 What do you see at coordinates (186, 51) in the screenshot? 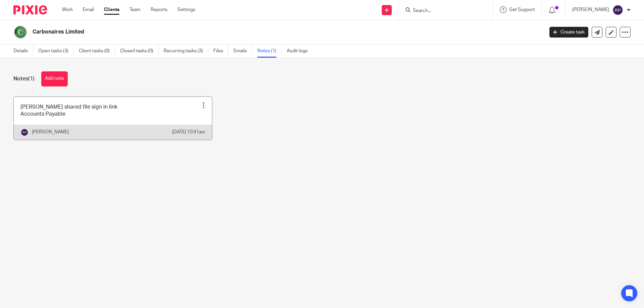
I see `a: Recurring tasks (3)` at bounding box center [186, 51].